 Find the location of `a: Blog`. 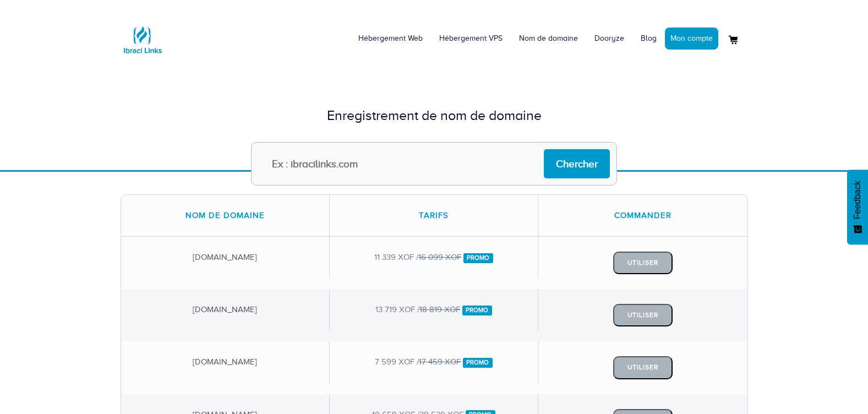

a: Blog is located at coordinates (648, 38).